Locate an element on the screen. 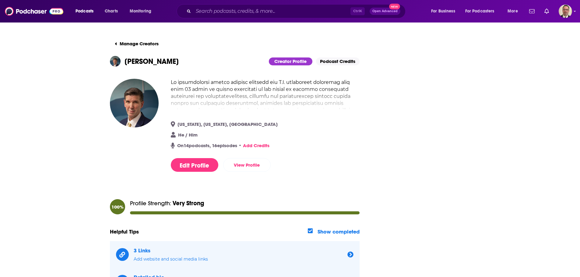  button: Open AdvancedNew is located at coordinates (385, 11).